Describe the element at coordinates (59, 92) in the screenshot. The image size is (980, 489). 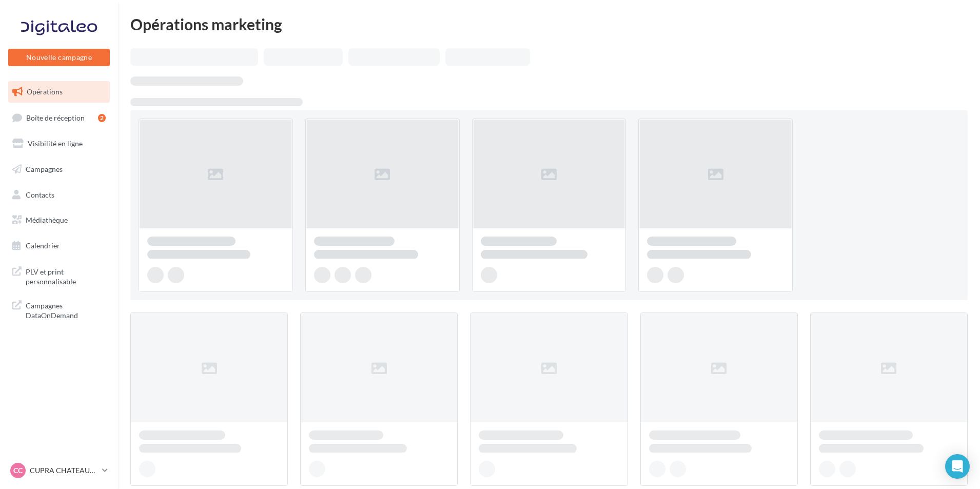
I see `a: Opérations` at that location.